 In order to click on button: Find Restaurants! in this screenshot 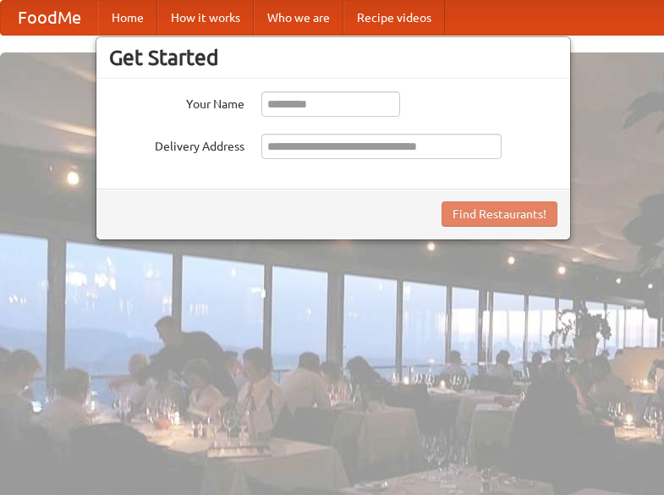, I will do `click(499, 214)`.